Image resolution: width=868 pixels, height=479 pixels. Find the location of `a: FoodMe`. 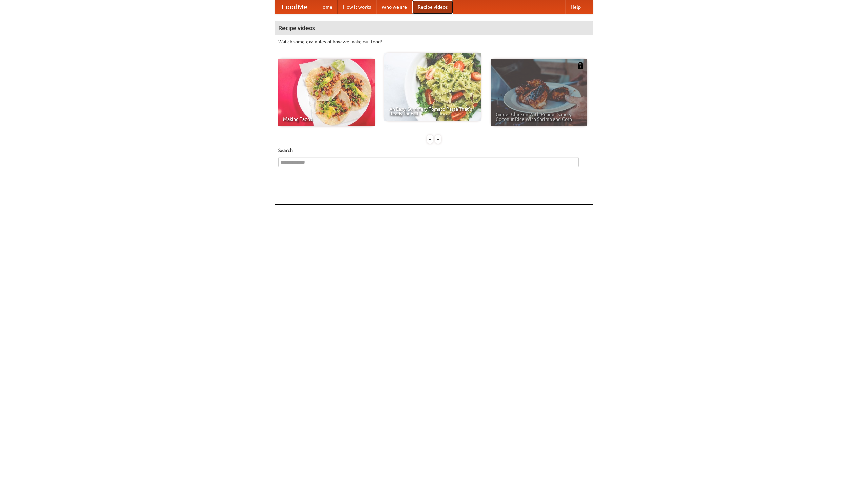

a: FoodMe is located at coordinates (295, 7).